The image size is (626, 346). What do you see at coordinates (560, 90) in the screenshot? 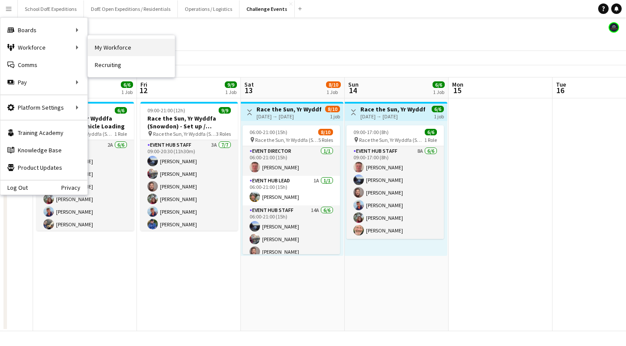
I see `span: 16` at bounding box center [560, 90].